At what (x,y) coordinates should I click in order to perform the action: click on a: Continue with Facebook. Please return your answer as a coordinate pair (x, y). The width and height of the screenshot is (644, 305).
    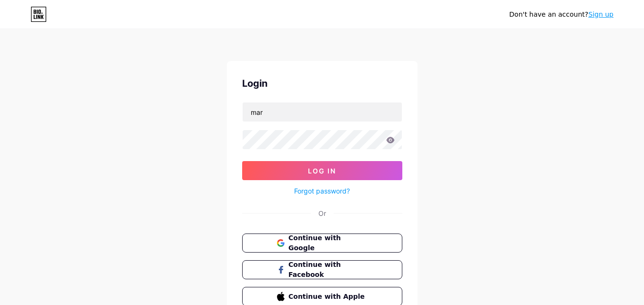
    Looking at the image, I should click on (322, 270).